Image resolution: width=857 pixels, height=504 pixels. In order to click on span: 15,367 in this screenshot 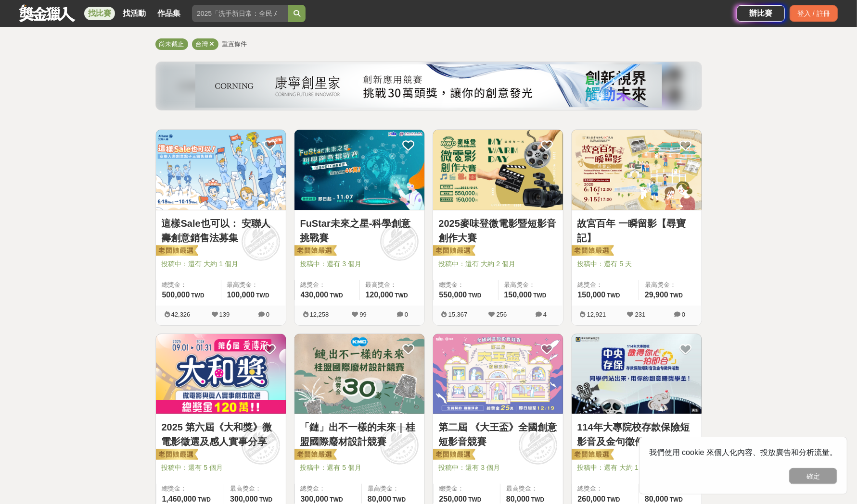, I will do `click(458, 314)`.